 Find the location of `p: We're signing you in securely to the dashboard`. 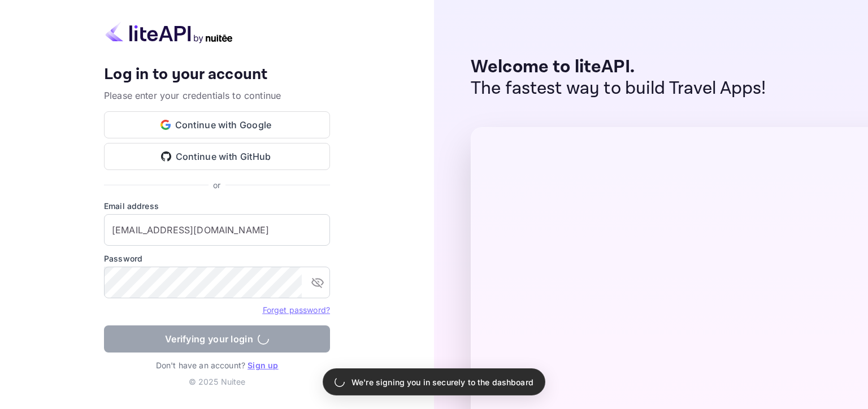

p: We're signing you in securely to the dashboard is located at coordinates (442, 382).